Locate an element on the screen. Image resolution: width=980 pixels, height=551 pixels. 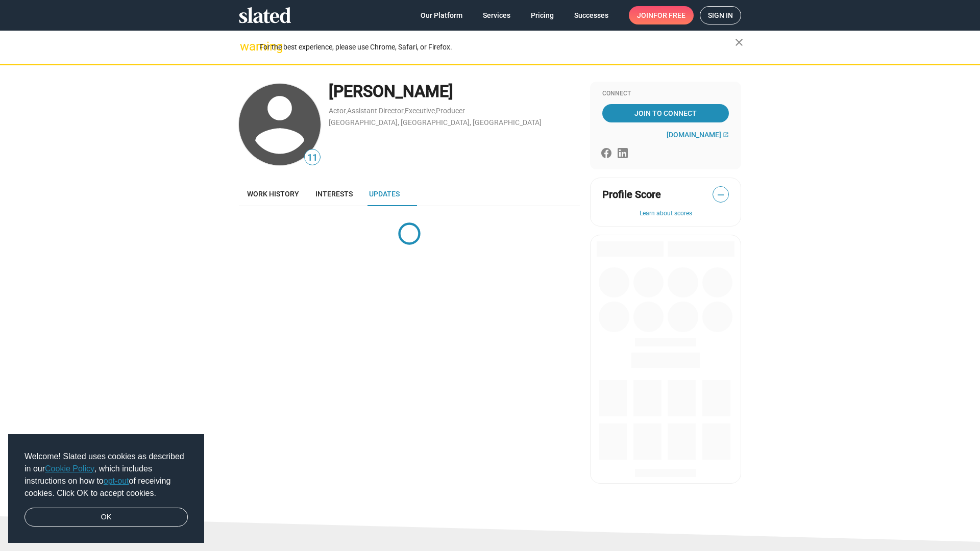
a: Producer is located at coordinates (450, 110).